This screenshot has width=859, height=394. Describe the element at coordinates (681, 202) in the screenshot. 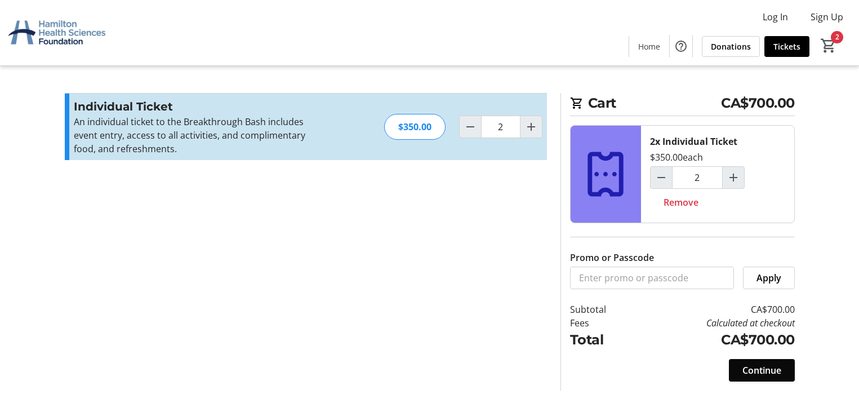

I see `button: Remove` at that location.